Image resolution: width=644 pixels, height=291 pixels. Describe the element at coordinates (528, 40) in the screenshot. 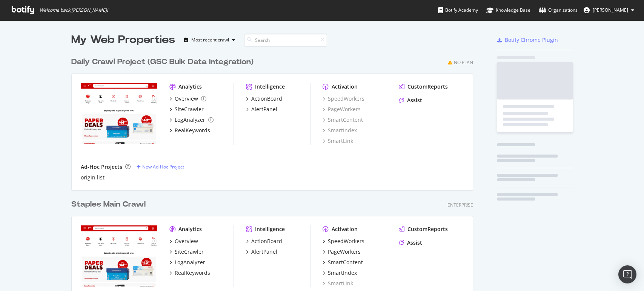

I see `a: Botify Chrome Plugin` at that location.